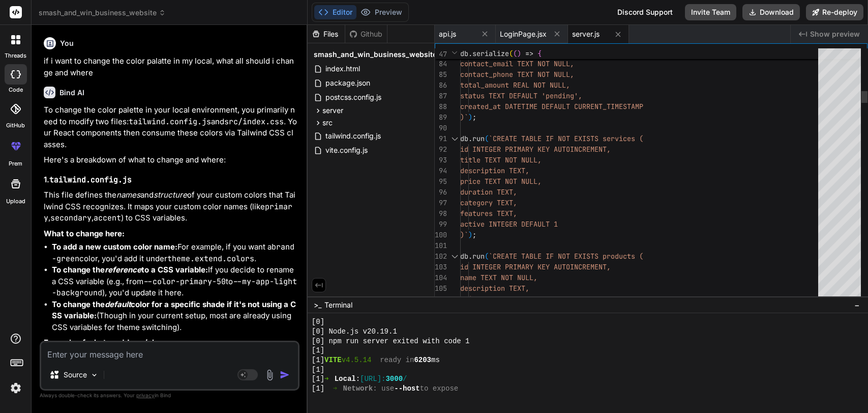 Image resolution: width=868 pixels, height=413 pixels. What do you see at coordinates (441, 149) in the screenshot?
I see `div: 92` at bounding box center [441, 149].